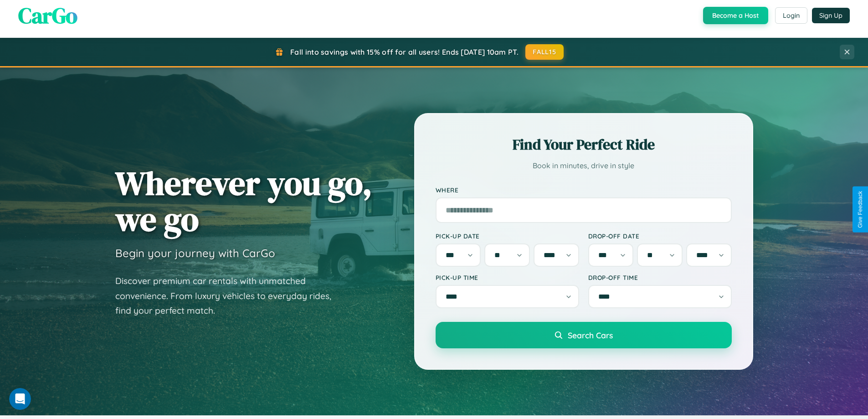 The height and width of the screenshot is (419, 868). Describe the element at coordinates (584, 189) in the screenshot. I see `label: Where` at that location.